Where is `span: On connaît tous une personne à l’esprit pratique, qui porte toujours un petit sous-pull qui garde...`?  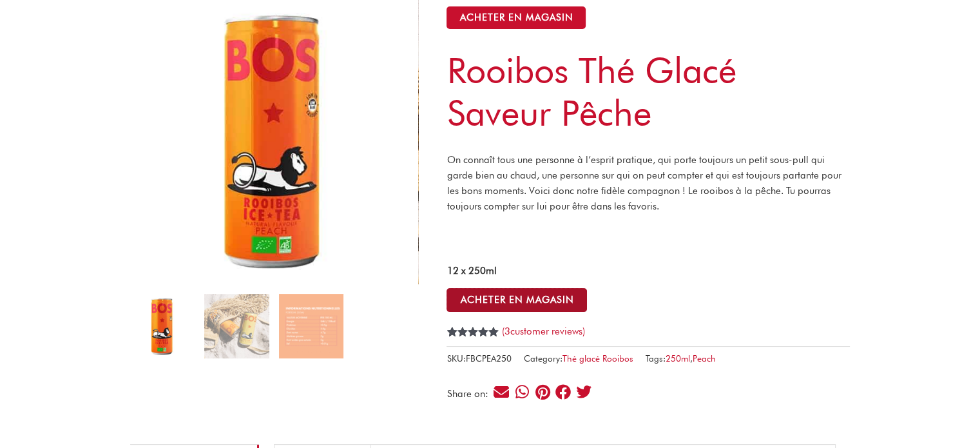
span: On connaît tous une personne à l’esprit pratique, qui porte toujours un petit sous-pull qui garde... is located at coordinates (644, 183).